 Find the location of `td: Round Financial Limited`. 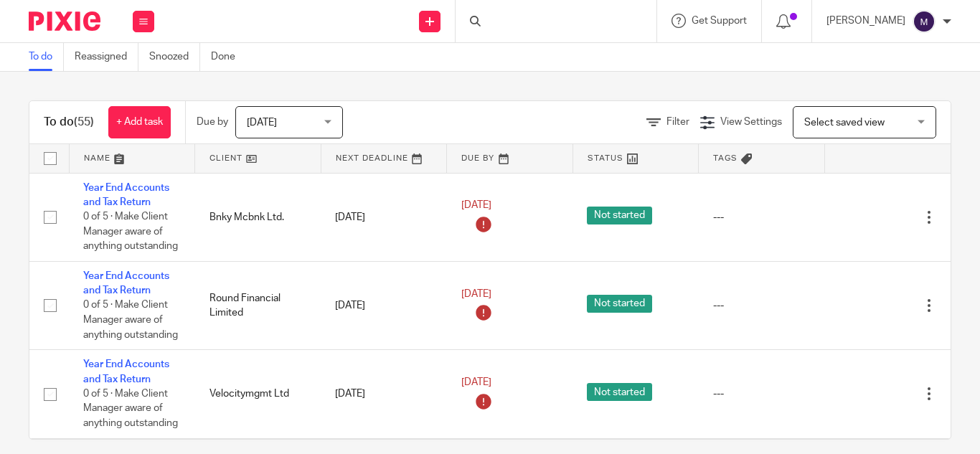

td: Round Financial Limited is located at coordinates (258, 305).